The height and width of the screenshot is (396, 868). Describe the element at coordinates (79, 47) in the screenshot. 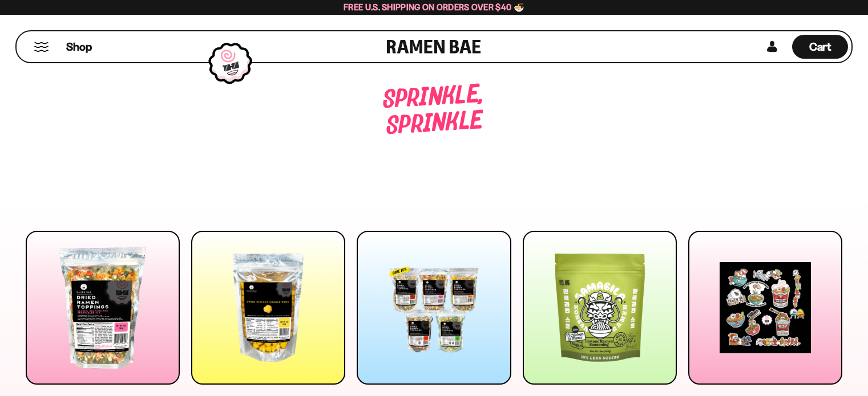

I see `a: Shop` at that location.